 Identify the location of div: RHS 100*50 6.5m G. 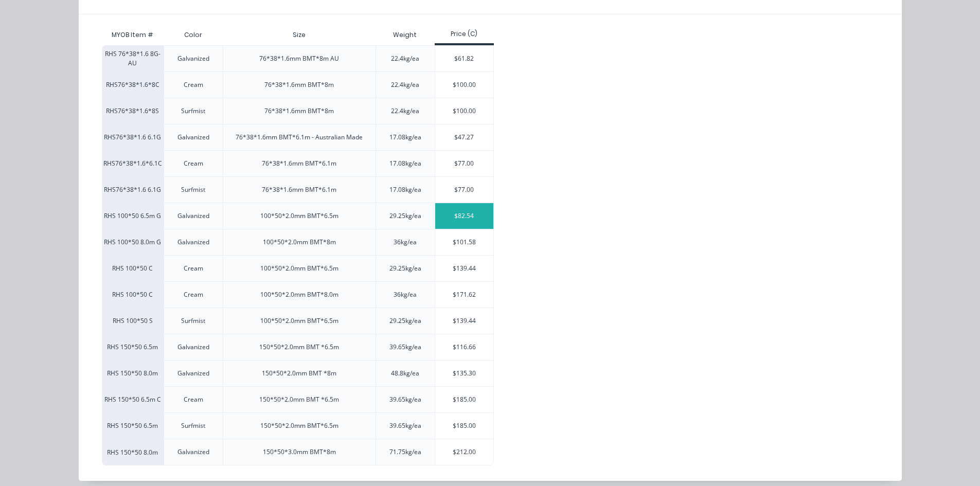
(133, 215).